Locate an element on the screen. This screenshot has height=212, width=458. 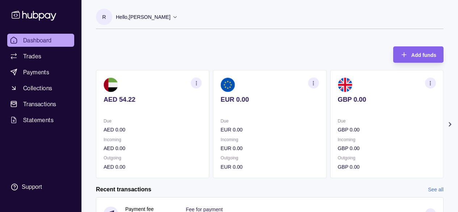
p: R is located at coordinates (104, 17).